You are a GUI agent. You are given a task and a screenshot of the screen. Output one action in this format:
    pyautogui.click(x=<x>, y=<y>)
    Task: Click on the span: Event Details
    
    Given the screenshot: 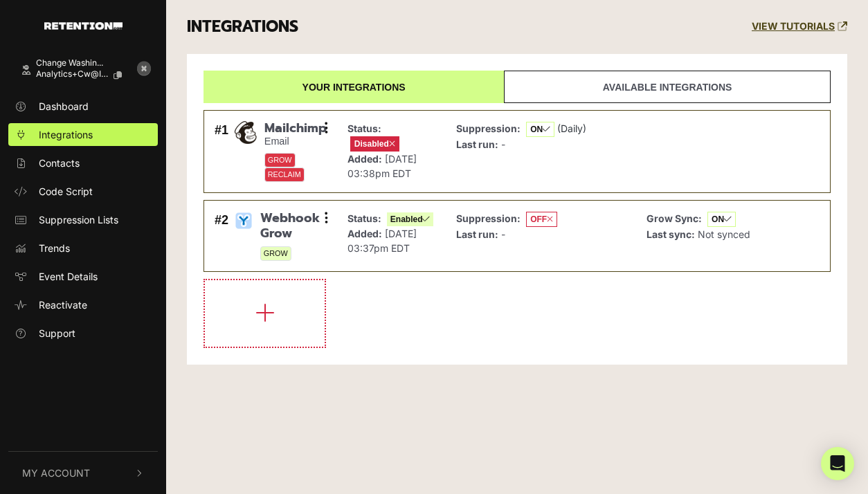 What is the action you would take?
    pyautogui.click(x=68, y=276)
    